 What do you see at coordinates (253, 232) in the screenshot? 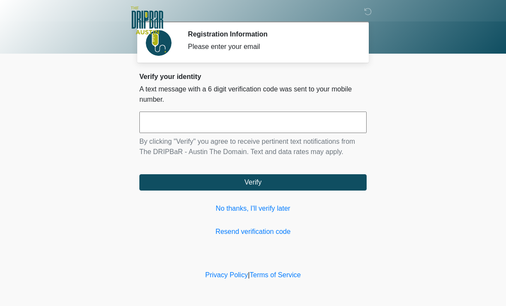
I see `a: Resend verification code` at bounding box center [253, 232].